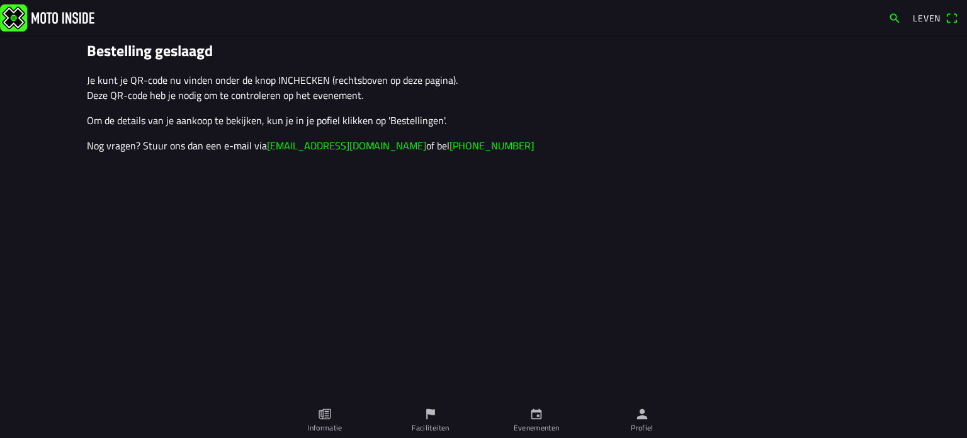 This screenshot has width=967, height=438. What do you see at coordinates (642, 414) in the screenshot?
I see `ion-icon: persoon` at bounding box center [642, 414].